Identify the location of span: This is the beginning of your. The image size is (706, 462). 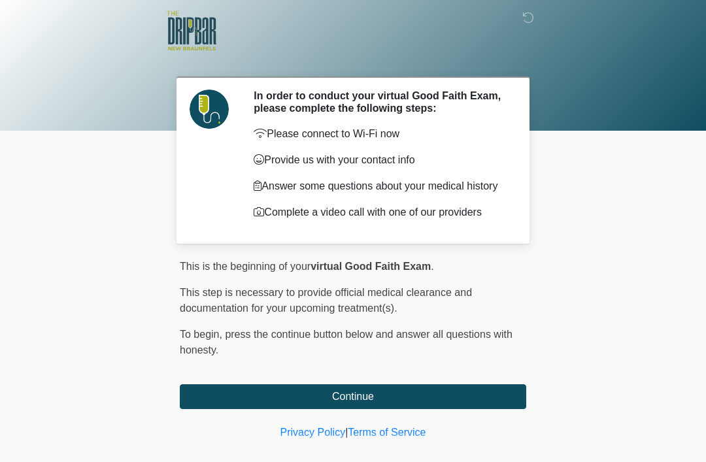
(245, 266).